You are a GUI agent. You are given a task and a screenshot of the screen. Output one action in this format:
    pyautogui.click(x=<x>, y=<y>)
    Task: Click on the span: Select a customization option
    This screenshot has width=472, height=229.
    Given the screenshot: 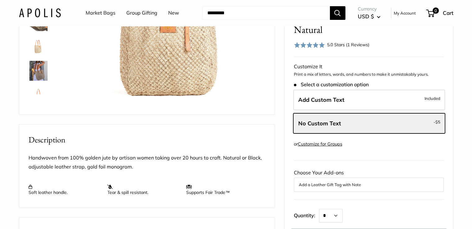 What is the action you would take?
    pyautogui.click(x=331, y=84)
    